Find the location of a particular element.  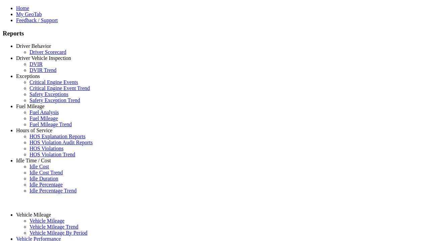

a: Exceptions is located at coordinates (28, 76).